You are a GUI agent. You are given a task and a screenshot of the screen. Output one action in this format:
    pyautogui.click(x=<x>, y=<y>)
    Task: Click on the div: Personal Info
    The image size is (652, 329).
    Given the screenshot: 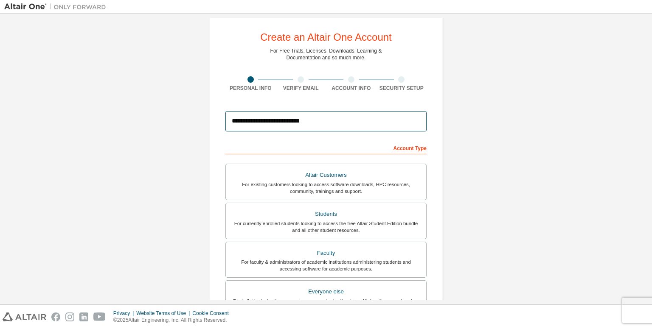 What is the action you would take?
    pyautogui.click(x=251, y=88)
    